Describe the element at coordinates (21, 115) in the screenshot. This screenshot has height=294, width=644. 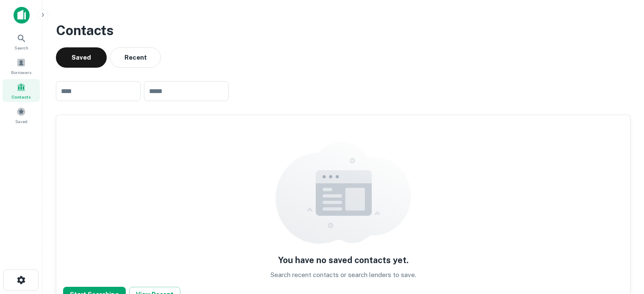
I see `div: Saved` at that location.